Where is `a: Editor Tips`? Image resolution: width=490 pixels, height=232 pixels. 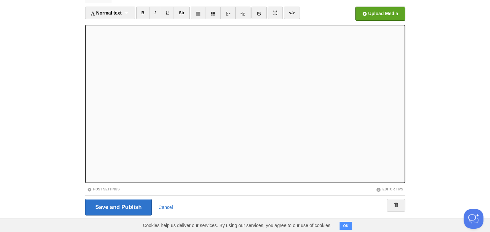
a: Editor Tips is located at coordinates (390, 189).